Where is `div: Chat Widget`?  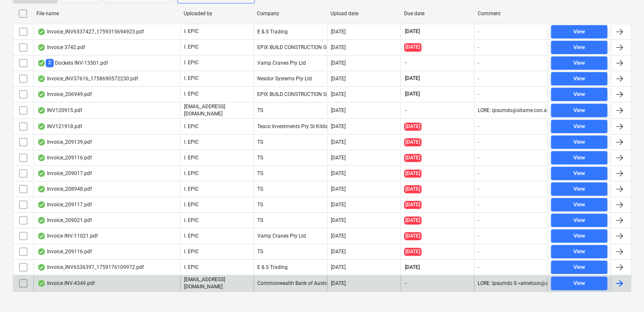
div: Chat Widget is located at coordinates (623, 291).